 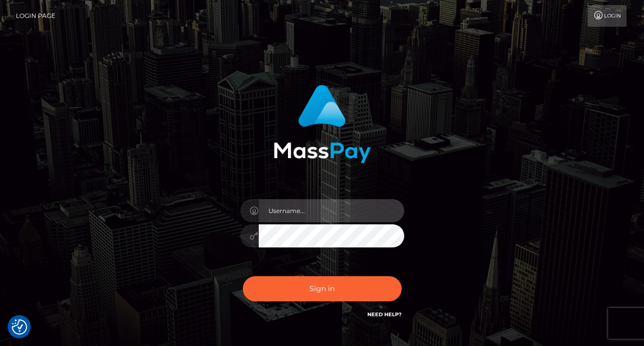 I want to click on input: Username..., so click(x=332, y=210).